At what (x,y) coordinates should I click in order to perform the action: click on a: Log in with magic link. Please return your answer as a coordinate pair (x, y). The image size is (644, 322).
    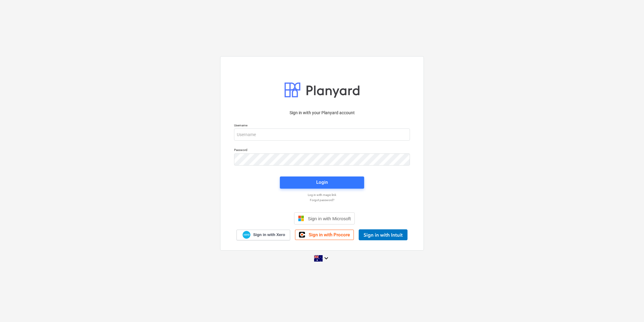
    Looking at the image, I should click on (322, 194).